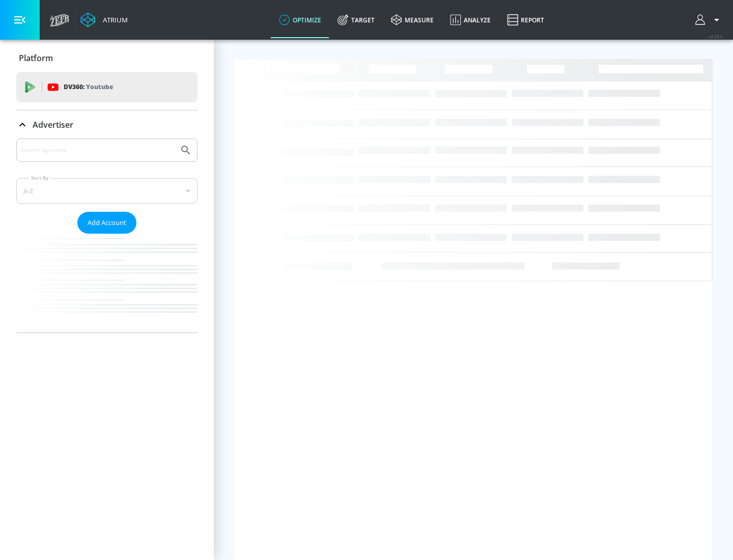  Describe the element at coordinates (470, 20) in the screenshot. I see `a: Analyze` at that location.